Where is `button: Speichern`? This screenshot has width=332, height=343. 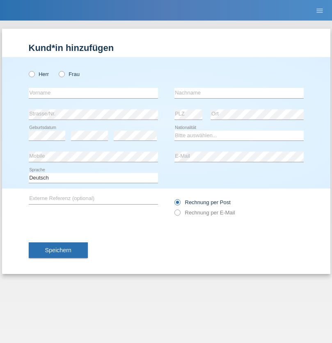
button: Speichern is located at coordinates (58, 250).